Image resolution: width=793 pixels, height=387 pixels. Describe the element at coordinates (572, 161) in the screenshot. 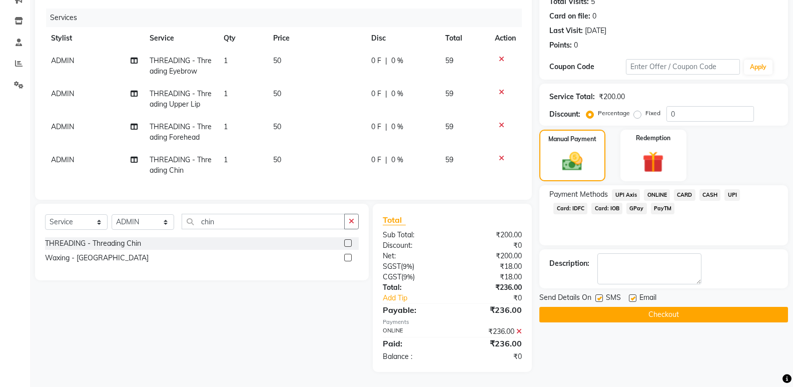

I see `img: _cash.svg` at that location.